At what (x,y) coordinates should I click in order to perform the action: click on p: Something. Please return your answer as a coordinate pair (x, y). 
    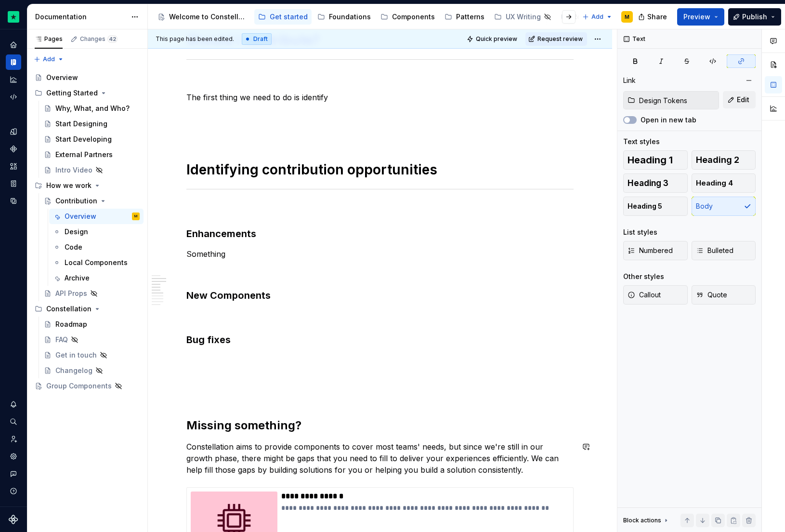
    Looking at the image, I should click on (380, 254).